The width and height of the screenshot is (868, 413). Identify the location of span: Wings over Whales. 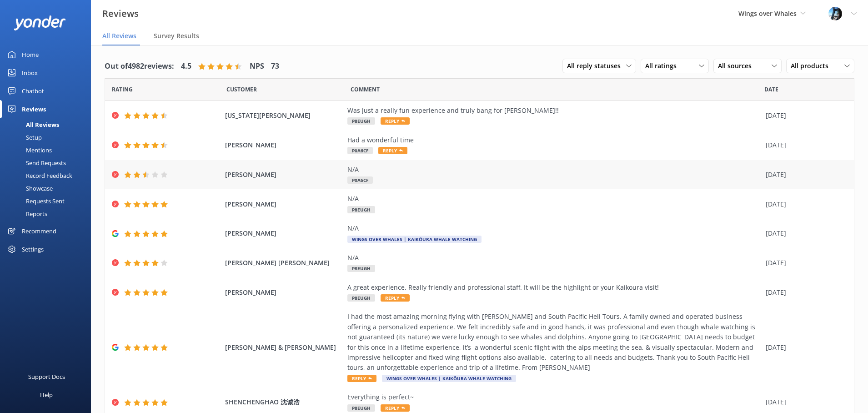
(767, 13).